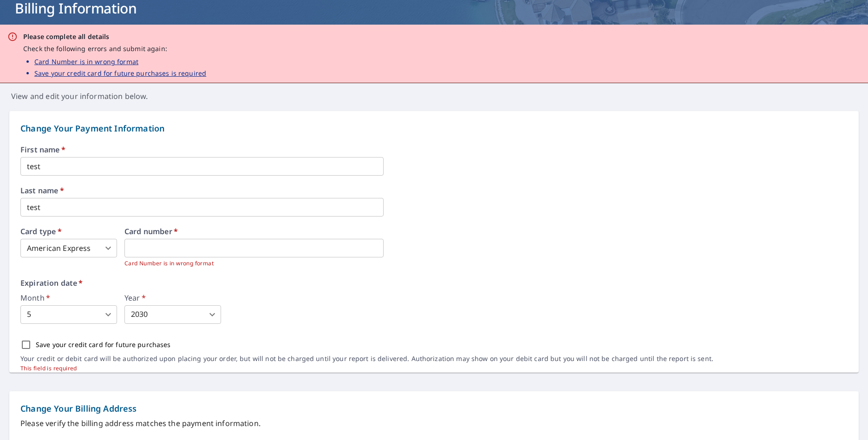 This screenshot has height=440, width=868. I want to click on label: Card type, so click(69, 231).